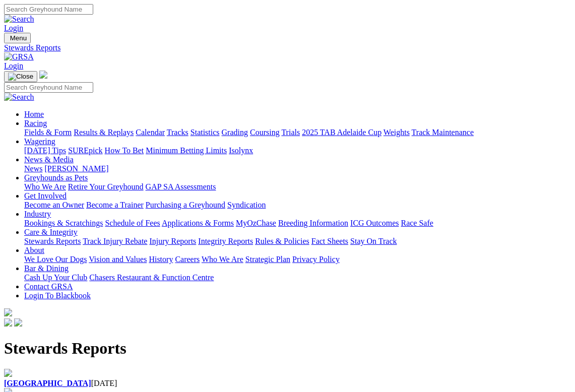  Describe the element at coordinates (19, 57) in the screenshot. I see `img: GRSA` at that location.